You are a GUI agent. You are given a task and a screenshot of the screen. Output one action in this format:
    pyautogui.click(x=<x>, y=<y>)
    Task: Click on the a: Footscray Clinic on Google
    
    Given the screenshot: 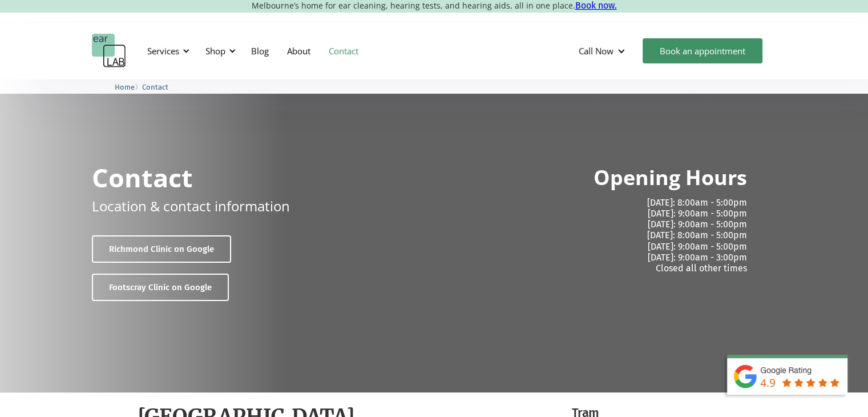 What is the action you would take?
    pyautogui.click(x=160, y=287)
    